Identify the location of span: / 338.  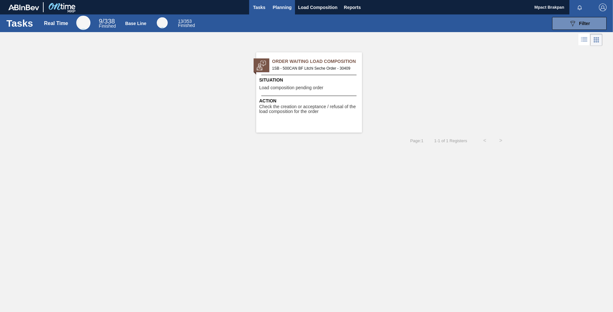
(107, 21).